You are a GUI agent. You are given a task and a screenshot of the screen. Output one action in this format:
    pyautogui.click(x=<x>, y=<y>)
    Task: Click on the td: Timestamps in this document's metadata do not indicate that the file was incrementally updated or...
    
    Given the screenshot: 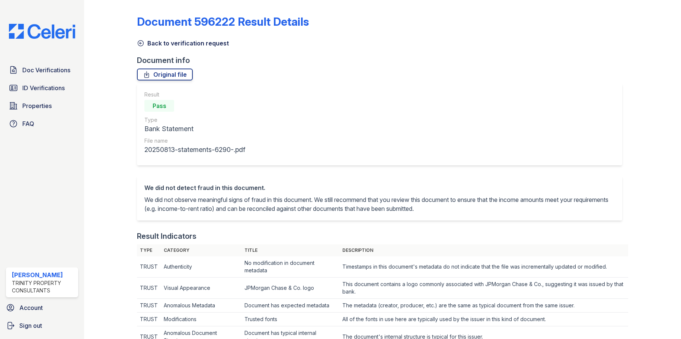 What is the action you would take?
    pyautogui.click(x=484, y=266)
    